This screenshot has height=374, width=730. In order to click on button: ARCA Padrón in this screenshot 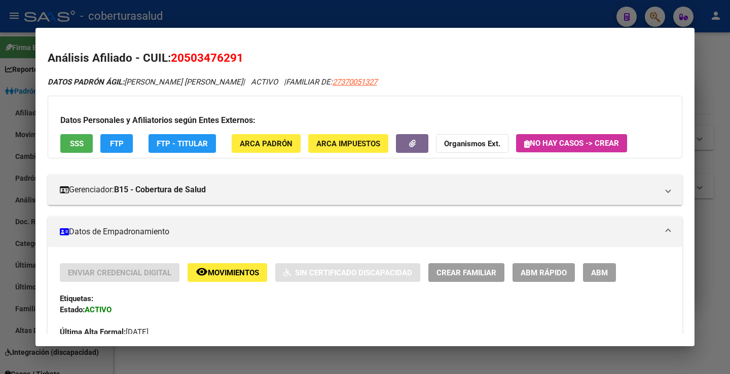, I will do `click(266, 143)`.